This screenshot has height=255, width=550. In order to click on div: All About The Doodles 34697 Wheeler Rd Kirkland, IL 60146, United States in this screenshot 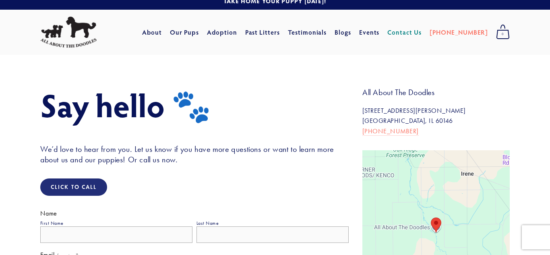, I will do `click(436, 225)`.